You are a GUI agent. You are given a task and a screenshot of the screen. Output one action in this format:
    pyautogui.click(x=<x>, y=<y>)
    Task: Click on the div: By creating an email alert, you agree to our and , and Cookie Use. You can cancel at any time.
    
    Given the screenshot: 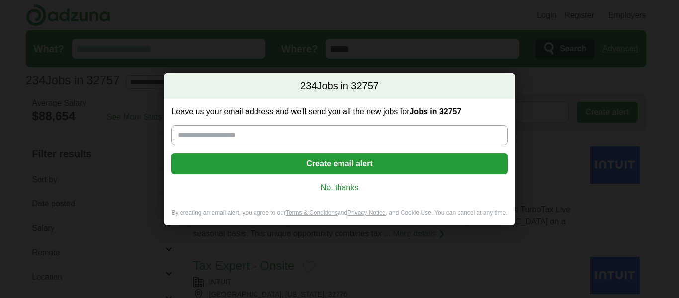 What is the action you would take?
    pyautogui.click(x=339, y=217)
    